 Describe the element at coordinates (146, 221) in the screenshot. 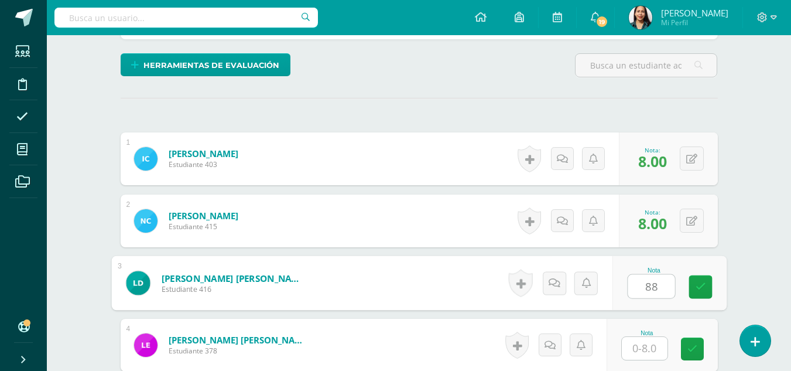

I see `img: b0e29f6de93d5b07c28d7db1e72dbe29.png` at that location.